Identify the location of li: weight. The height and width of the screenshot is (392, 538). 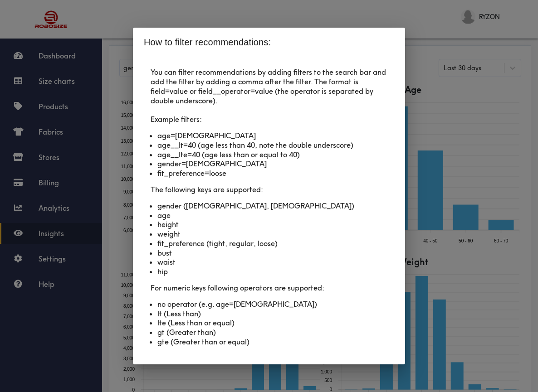
(269, 234).